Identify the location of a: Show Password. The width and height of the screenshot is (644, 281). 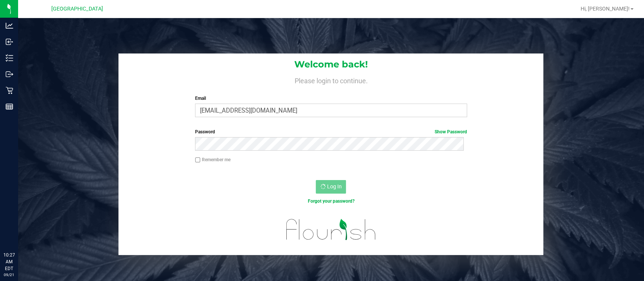
(451, 132).